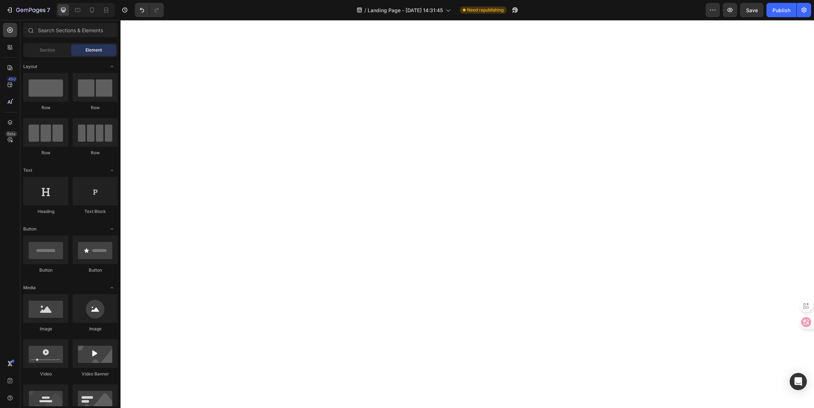 This screenshot has height=408, width=814. What do you see at coordinates (781, 10) in the screenshot?
I see `div: Publish` at bounding box center [781, 10].